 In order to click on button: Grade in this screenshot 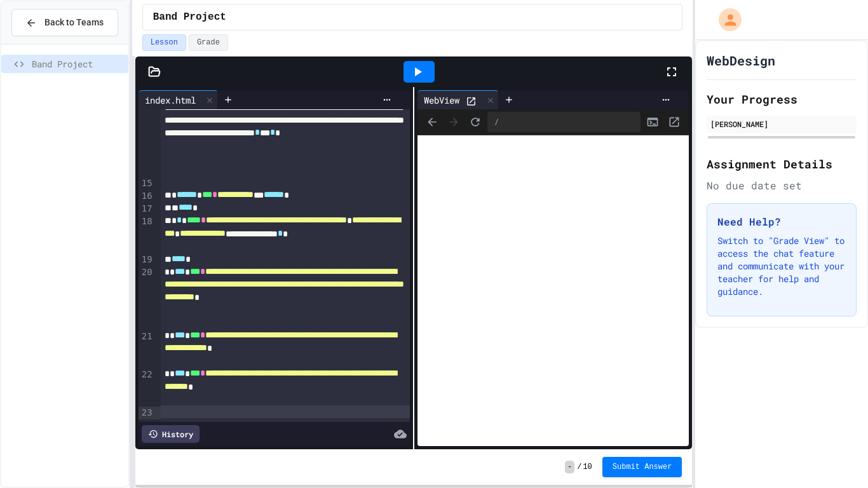, I will do `click(209, 43)`.